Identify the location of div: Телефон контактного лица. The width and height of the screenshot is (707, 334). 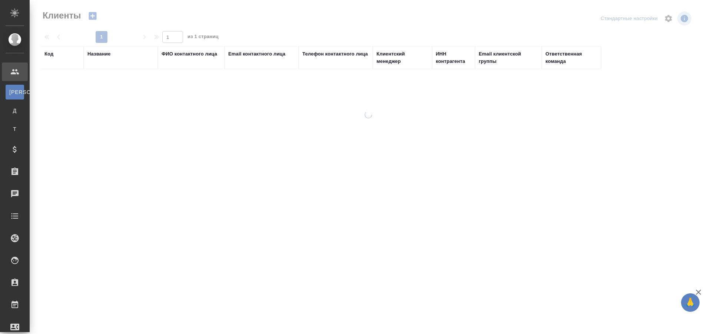
(335, 54).